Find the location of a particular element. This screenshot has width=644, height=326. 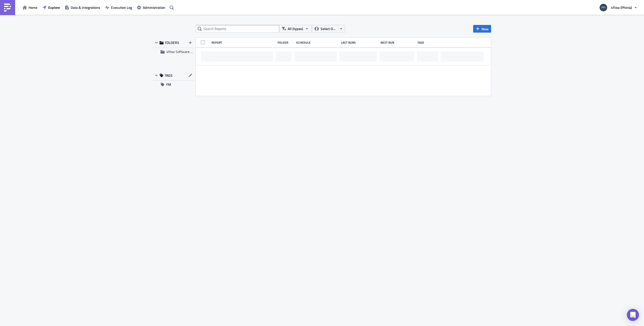

button: New is located at coordinates (482, 29).